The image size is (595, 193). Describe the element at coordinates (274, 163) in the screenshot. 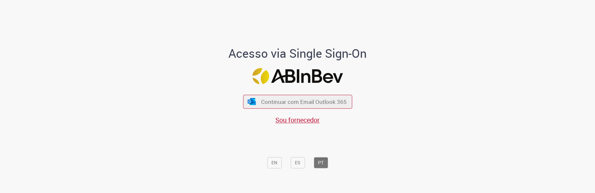

I see `button: EN` at that location.